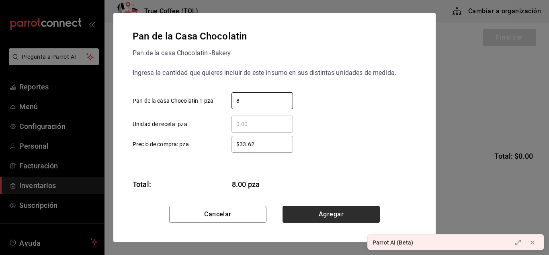  Describe the element at coordinates (331, 214) in the screenshot. I see `button: Agregar` at that location.